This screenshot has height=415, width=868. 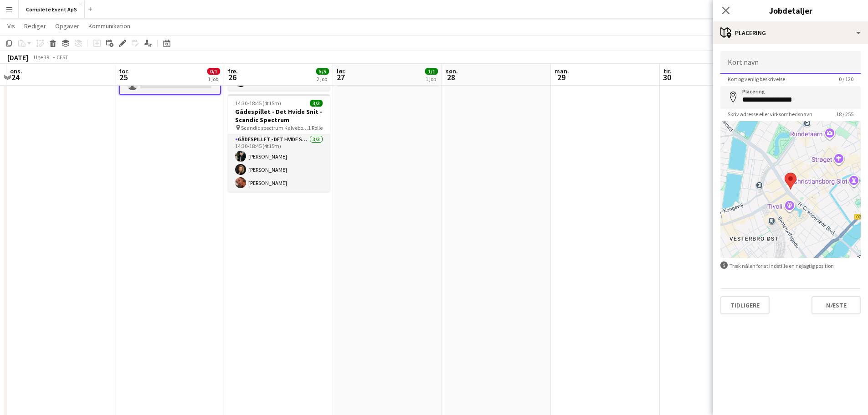 I want to click on div: CEST, so click(x=62, y=57).